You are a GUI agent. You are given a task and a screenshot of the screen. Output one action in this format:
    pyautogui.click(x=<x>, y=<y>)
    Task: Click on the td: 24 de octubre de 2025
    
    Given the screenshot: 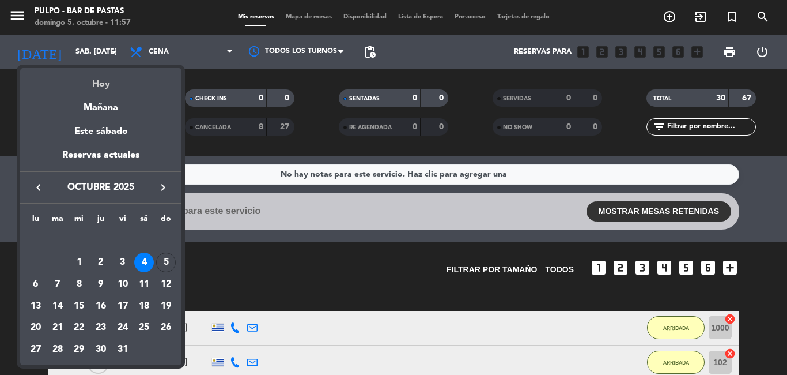 What is the action you would take?
    pyautogui.click(x=123, y=328)
    